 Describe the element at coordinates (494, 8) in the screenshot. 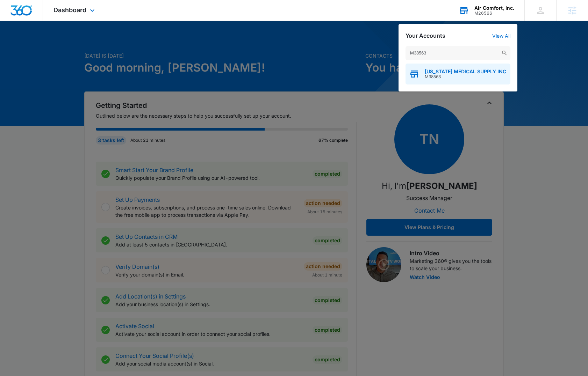

I see `div: account name` at that location.